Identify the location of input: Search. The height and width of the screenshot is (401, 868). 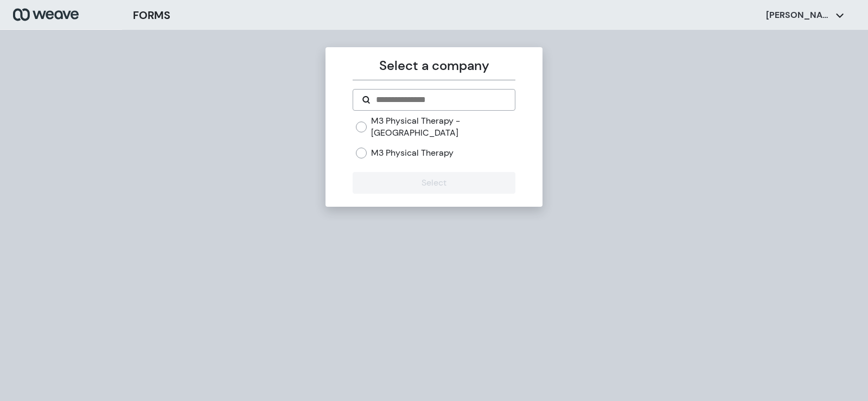
(440, 100).